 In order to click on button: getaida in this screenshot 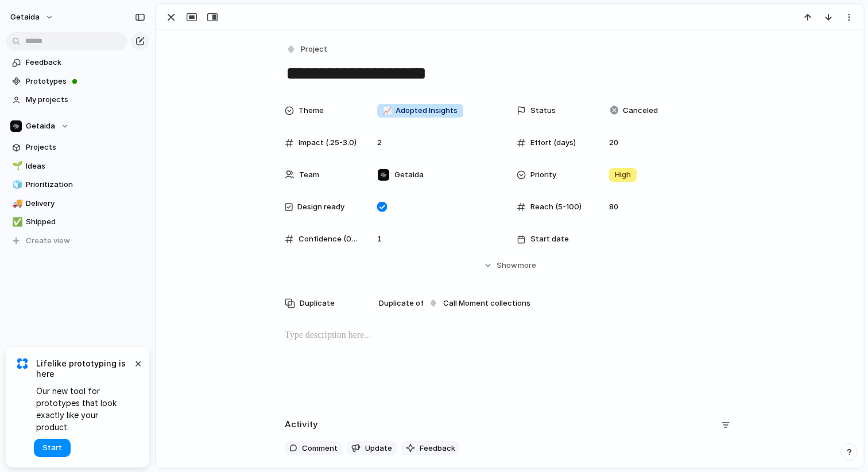, I will do `click(33, 17)`.